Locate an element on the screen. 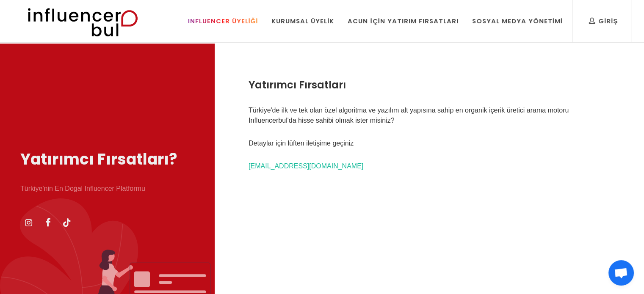 Image resolution: width=644 pixels, height=294 pixels. a: Açık sohbet is located at coordinates (621, 273).